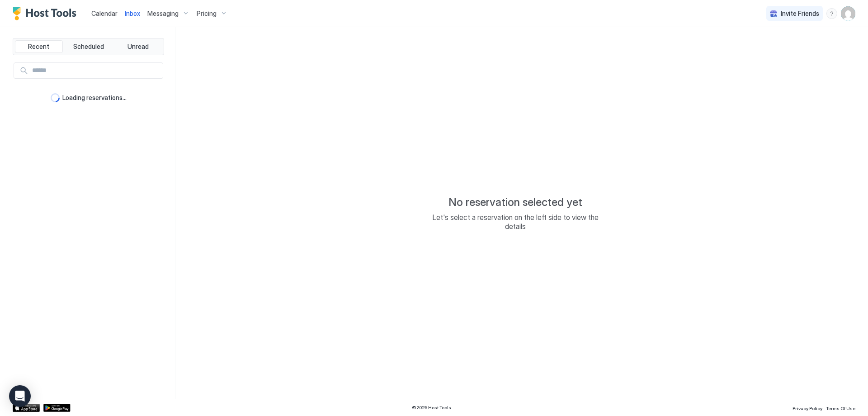  I want to click on span: Pricing, so click(207, 14).